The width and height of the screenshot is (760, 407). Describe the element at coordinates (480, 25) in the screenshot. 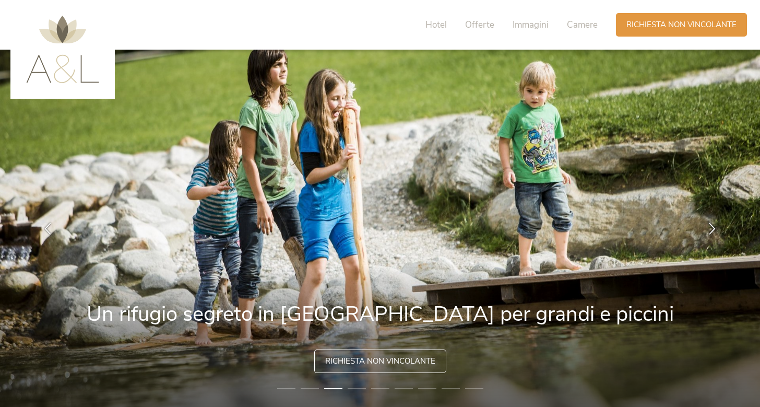

I see `span: Offerte` at that location.